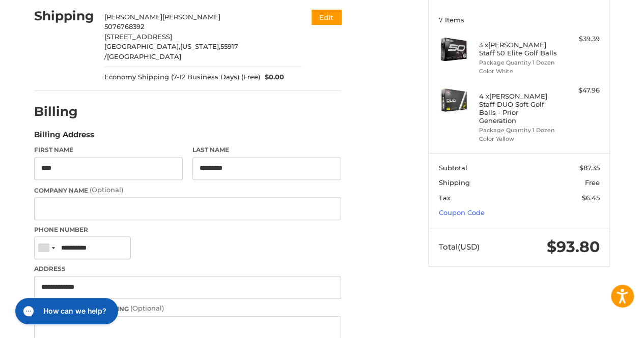  What do you see at coordinates (63, 112) in the screenshot?
I see `h2: Billing` at bounding box center [63, 112].